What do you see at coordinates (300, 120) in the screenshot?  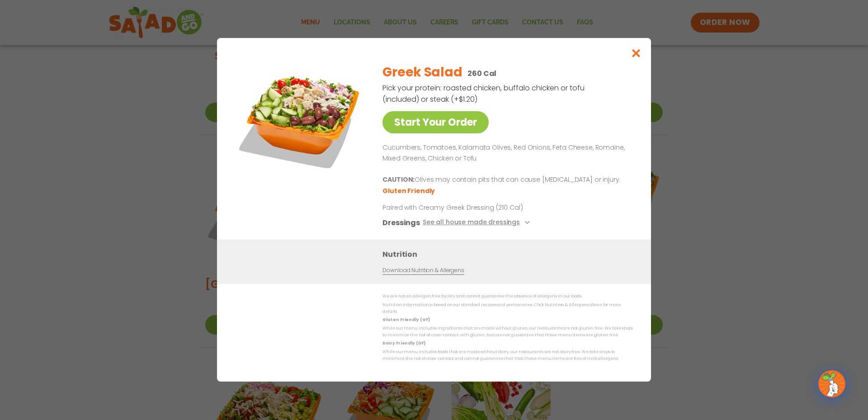 I see `img: Featured product photo for Greek Salad` at bounding box center [300, 120].